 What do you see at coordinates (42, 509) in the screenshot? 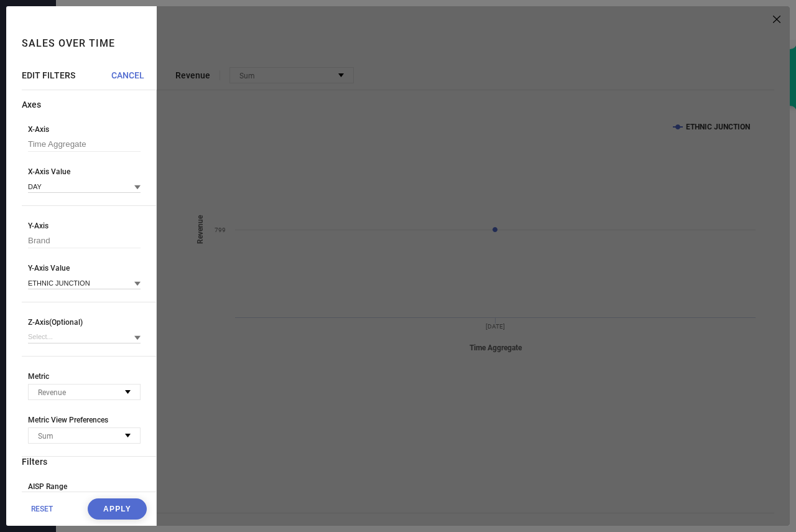
I see `span: RESET` at bounding box center [42, 509].